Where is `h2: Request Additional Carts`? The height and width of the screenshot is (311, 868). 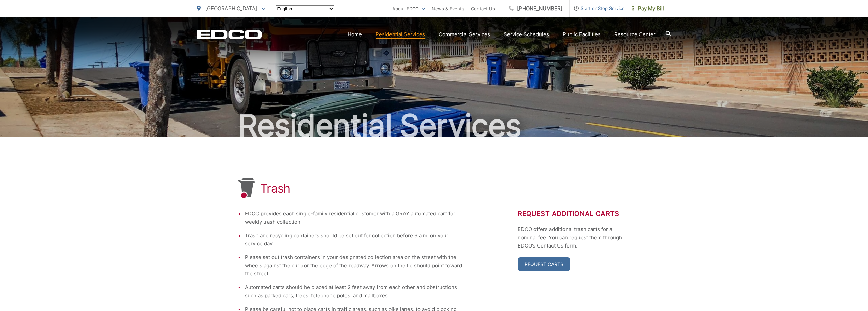
h2: Request Additional Carts is located at coordinates (574, 214).